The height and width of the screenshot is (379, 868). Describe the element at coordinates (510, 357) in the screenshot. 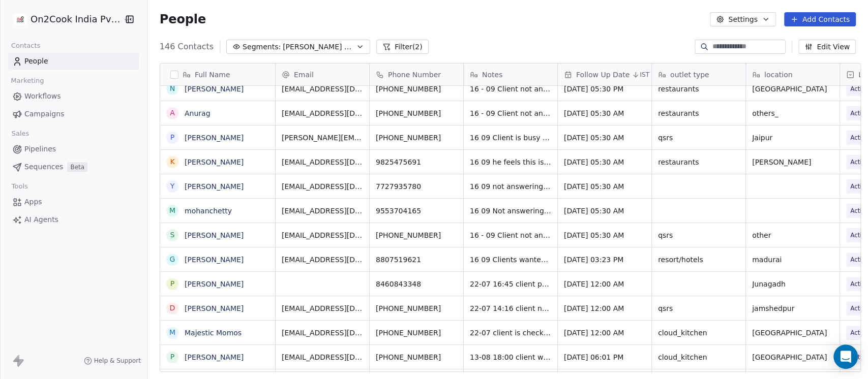

I see `span: 13-08 18:00 client will discuss with his son and plan demo 30-06 14:28 asked for details he have ...` at that location.